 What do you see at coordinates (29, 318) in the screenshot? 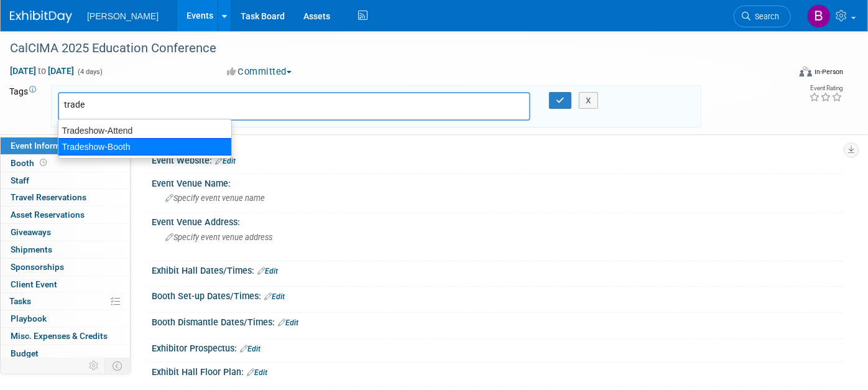
I see `span: Playbook` at bounding box center [29, 318].